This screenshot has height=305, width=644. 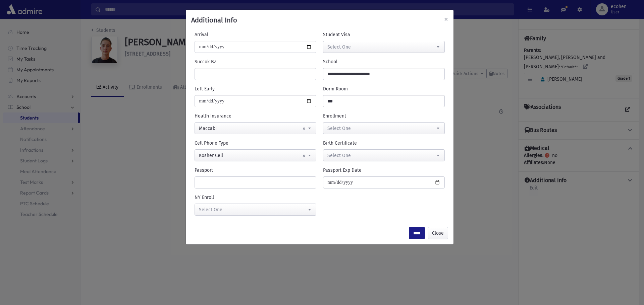 What do you see at coordinates (330, 62) in the screenshot?
I see `label: School` at bounding box center [330, 62].